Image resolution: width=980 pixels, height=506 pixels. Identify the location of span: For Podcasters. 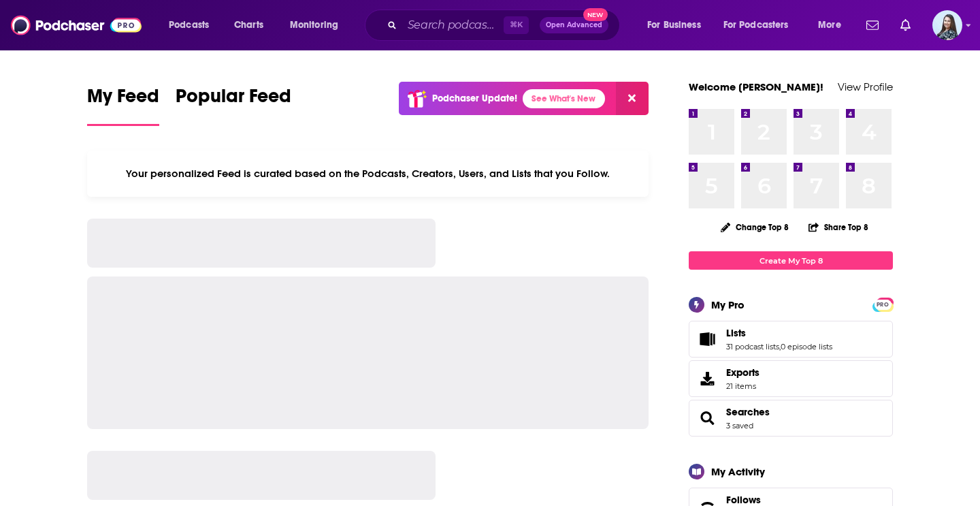
(756, 25).